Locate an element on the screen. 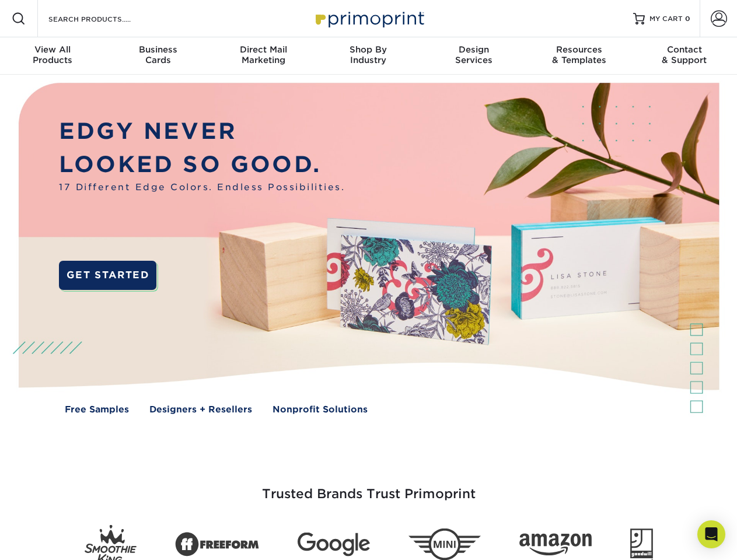 The image size is (737, 560). img: Primoprint is located at coordinates (369, 18).